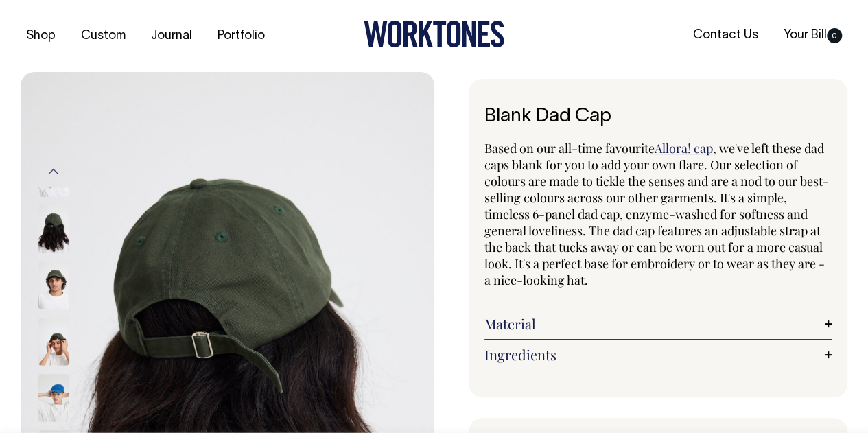  Describe the element at coordinates (54, 171) in the screenshot. I see `button: Previous` at that location.